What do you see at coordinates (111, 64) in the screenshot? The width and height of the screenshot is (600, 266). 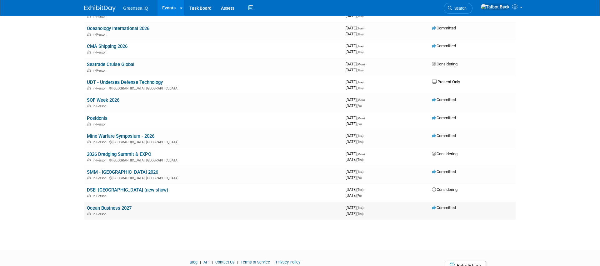 I see `a: Seatrade Cruise Global` at bounding box center [111, 64].